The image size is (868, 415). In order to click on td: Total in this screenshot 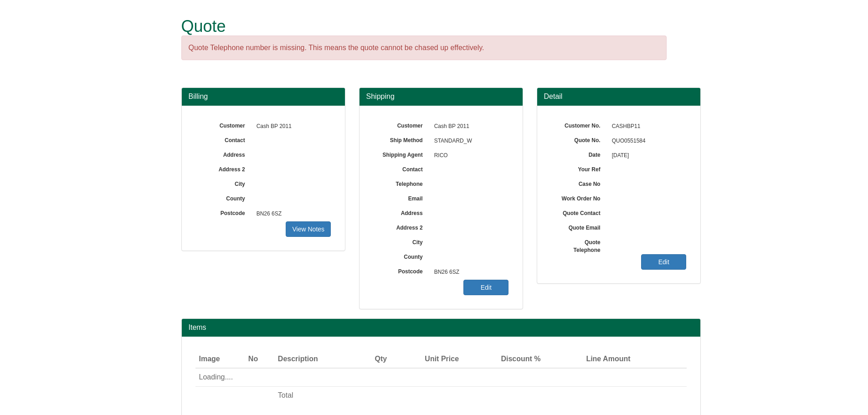, I will do `click(315, 395)`.